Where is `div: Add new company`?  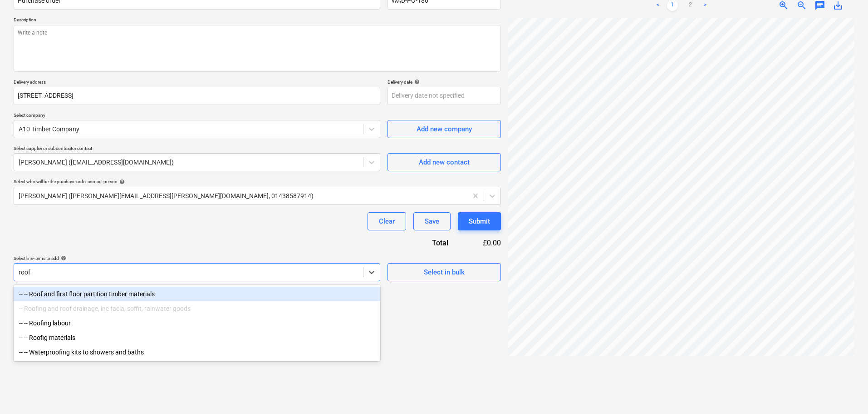 div: Add new company is located at coordinates (445, 129).